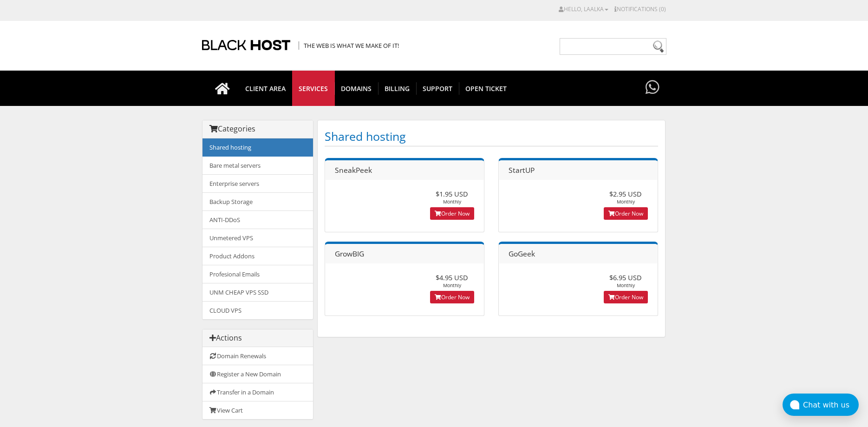 This screenshot has width=868, height=427. Describe the element at coordinates (486, 88) in the screenshot. I see `span: Open Ticket` at that location.